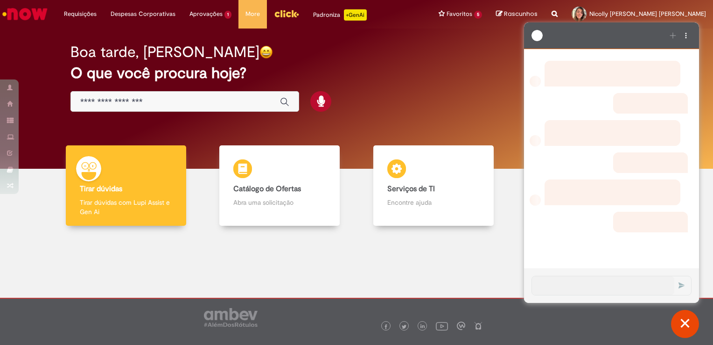  What do you see at coordinates (461, 325) in the screenshot?
I see `img: logo_footer_workplace.png` at bounding box center [461, 325].